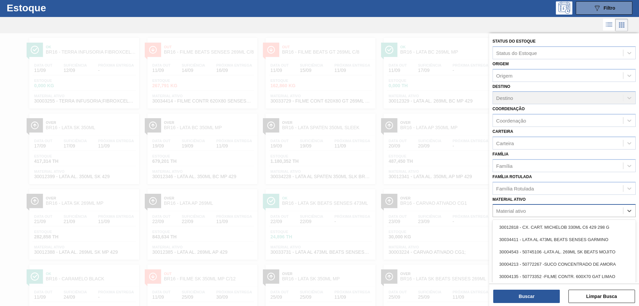 Image resolution: width=639 pixels, height=306 pixels. Describe the element at coordinates (516, 53) in the screenshot. I see `div: Status do Estoque` at that location.